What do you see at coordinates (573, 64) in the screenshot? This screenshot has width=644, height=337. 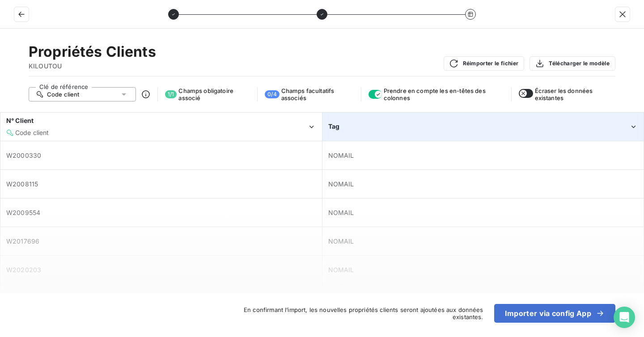 I see `button: Télécharger le modèle` at bounding box center [573, 64].